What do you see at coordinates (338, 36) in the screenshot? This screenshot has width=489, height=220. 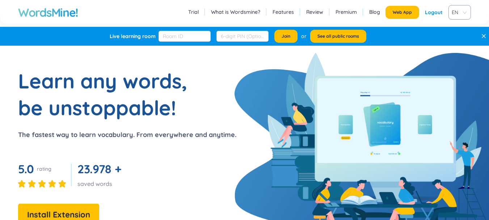 I see `button: See all public rooms` at bounding box center [338, 36].